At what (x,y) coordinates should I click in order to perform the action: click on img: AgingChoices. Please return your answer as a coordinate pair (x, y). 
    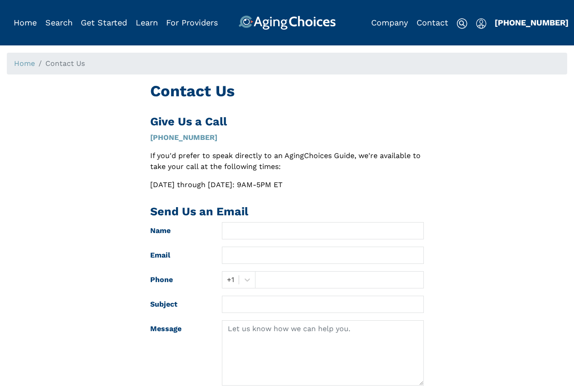
    Looking at the image, I should click on (287, 23).